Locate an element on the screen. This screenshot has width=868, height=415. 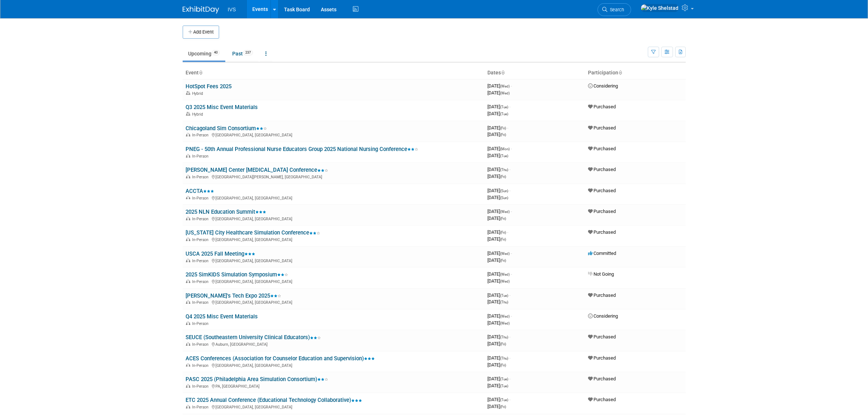
span: Search is located at coordinates (615, 10).